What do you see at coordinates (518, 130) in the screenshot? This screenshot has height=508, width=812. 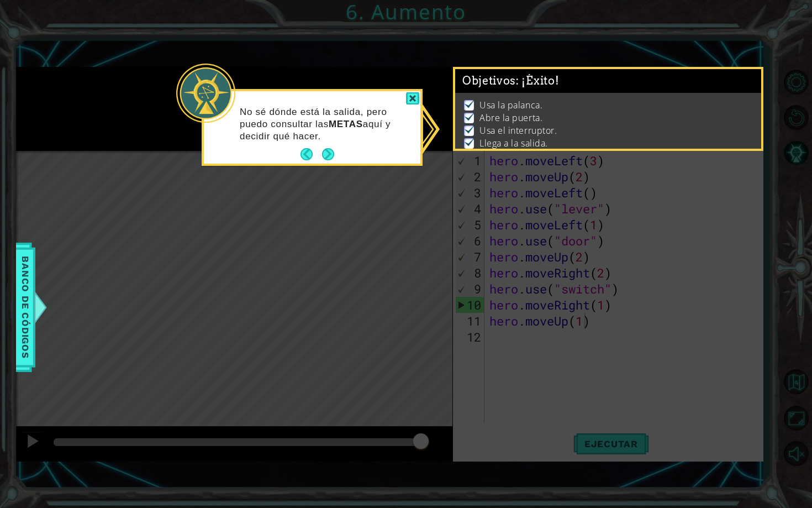 I see `p: Usa el interruptor.` at bounding box center [518, 130].